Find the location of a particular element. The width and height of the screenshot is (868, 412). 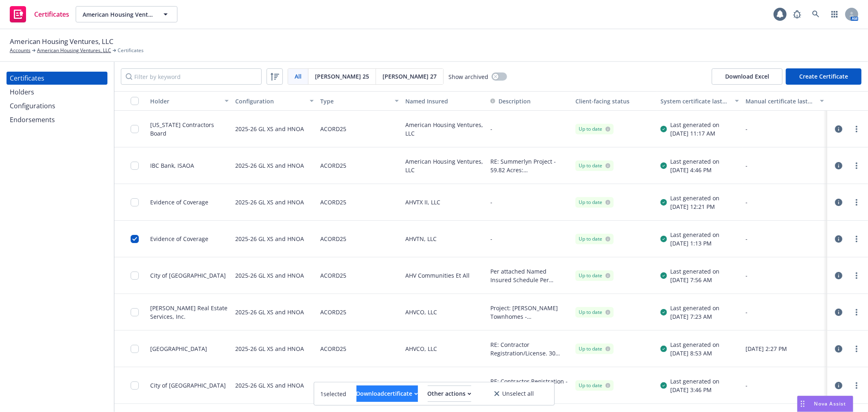

div: Type is located at coordinates (355, 101).